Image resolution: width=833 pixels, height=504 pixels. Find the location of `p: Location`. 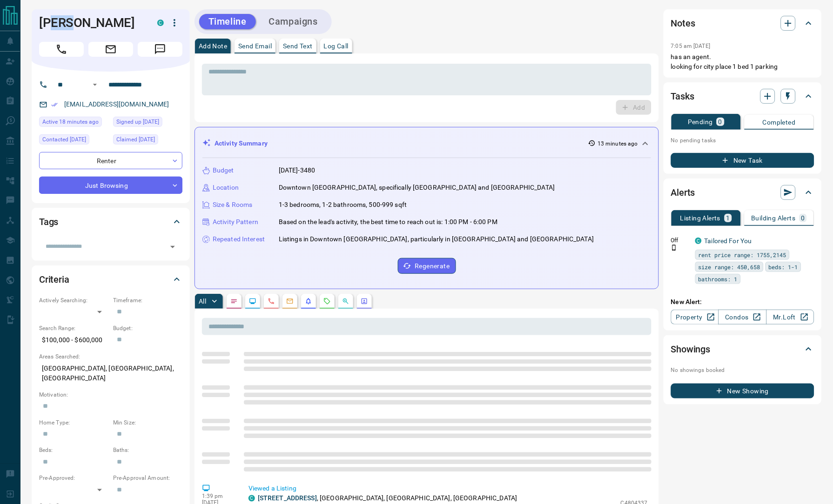

p: Location is located at coordinates (226, 187).